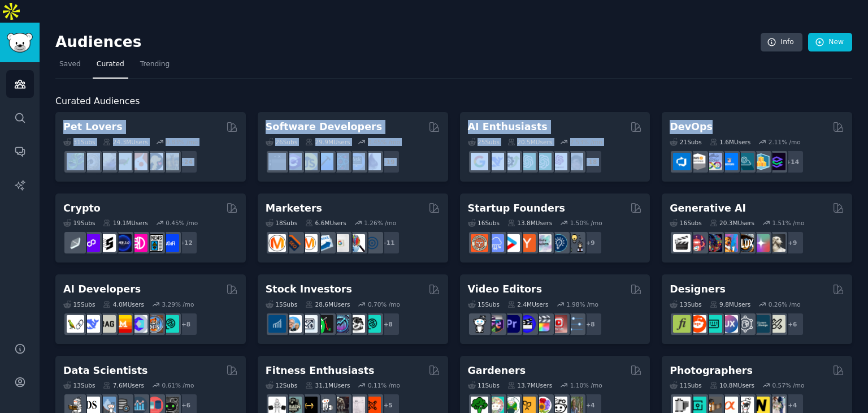 The image size is (868, 413). I want to click on div: 29.9M Users, so click(327, 142).